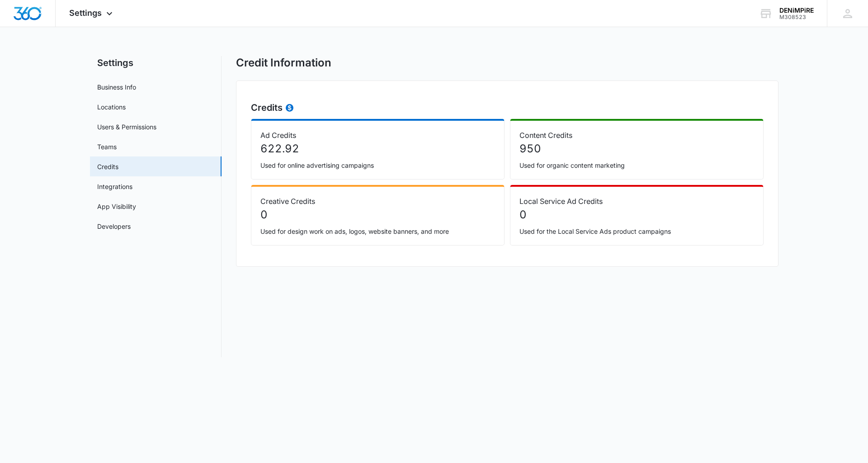 The image size is (868, 463). Describe the element at coordinates (117, 87) in the screenshot. I see `a: Business Info` at that location.